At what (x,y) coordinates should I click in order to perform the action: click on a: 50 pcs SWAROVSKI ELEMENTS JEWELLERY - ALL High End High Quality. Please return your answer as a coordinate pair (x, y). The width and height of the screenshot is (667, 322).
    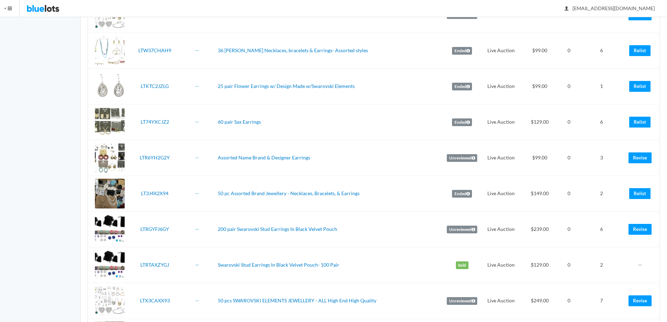
    Looking at the image, I should click on (297, 300).